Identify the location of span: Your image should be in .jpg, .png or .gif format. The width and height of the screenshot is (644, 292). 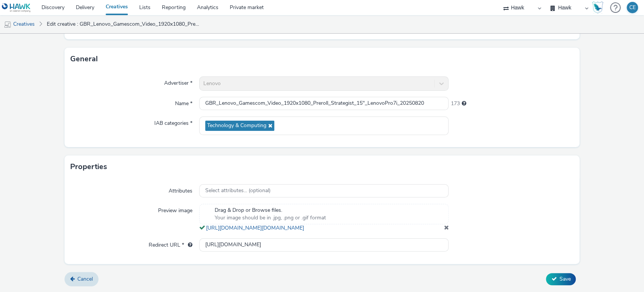
(270, 218).